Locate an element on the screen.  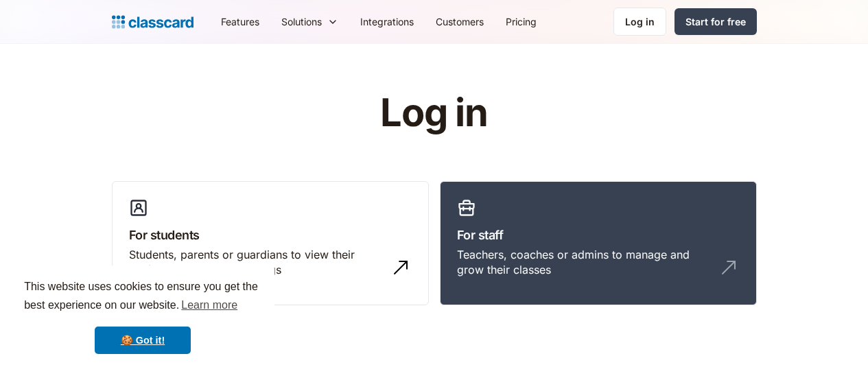
a: Log in is located at coordinates (640, 21).